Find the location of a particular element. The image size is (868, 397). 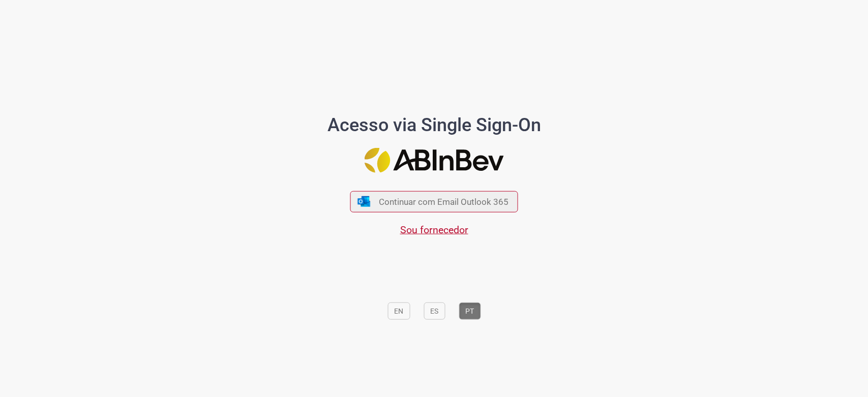

button: ícone Azure/Microsoft 360 Continuar com Email Outlook 365 is located at coordinates (434, 201).